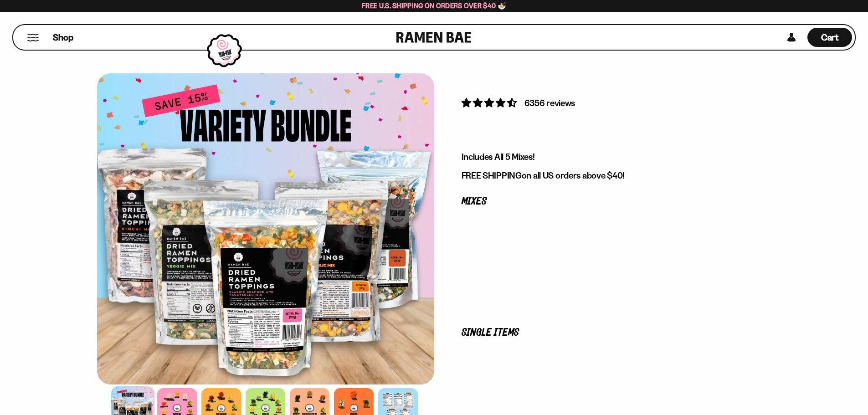 The width and height of the screenshot is (868, 415). What do you see at coordinates (63, 37) in the screenshot?
I see `span: Shop` at bounding box center [63, 37].